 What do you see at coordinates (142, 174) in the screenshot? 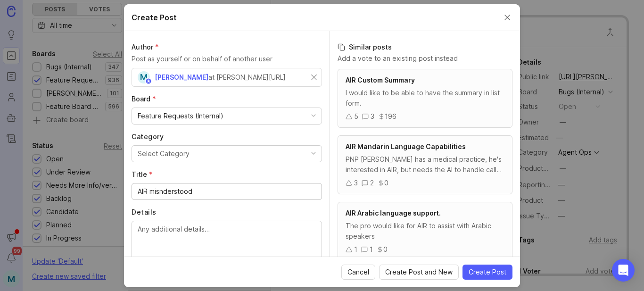
I see `span: Title (required)` at bounding box center [142, 174].